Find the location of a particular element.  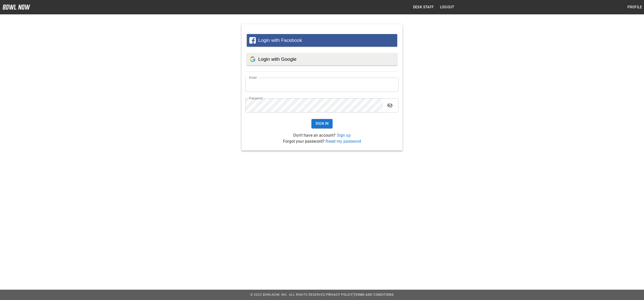

button: Login with Facebook is located at coordinates (322, 41).